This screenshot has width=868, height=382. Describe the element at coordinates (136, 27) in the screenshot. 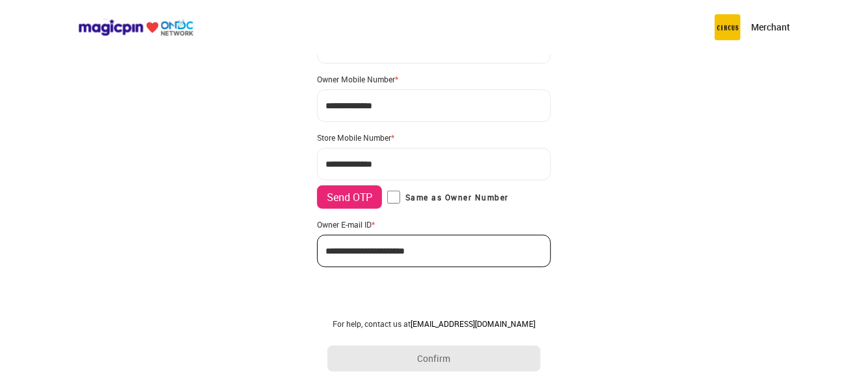

I see `img: ondc-logo-new-small.8a59708e.svg` at that location.